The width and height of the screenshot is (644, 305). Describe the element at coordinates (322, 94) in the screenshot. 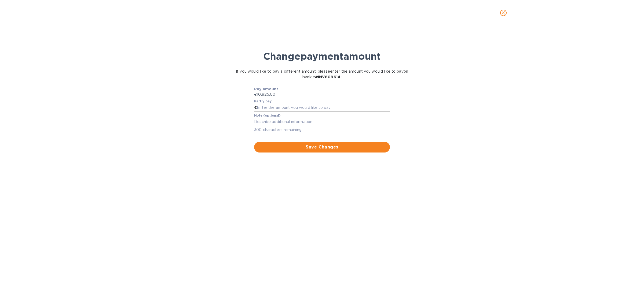

I see `p: €10,925.00` at that location.